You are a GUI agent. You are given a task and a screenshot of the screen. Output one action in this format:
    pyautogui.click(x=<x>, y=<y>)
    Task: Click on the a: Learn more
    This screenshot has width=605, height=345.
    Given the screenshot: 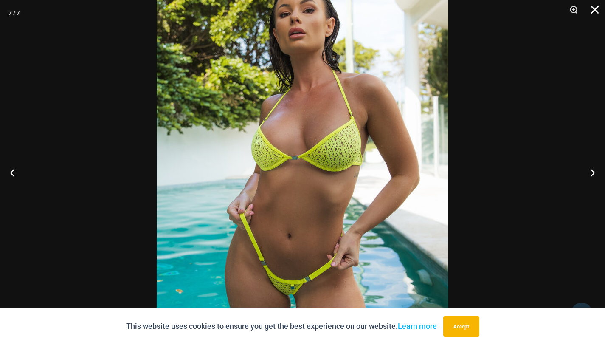 What is the action you would take?
    pyautogui.click(x=417, y=325)
    